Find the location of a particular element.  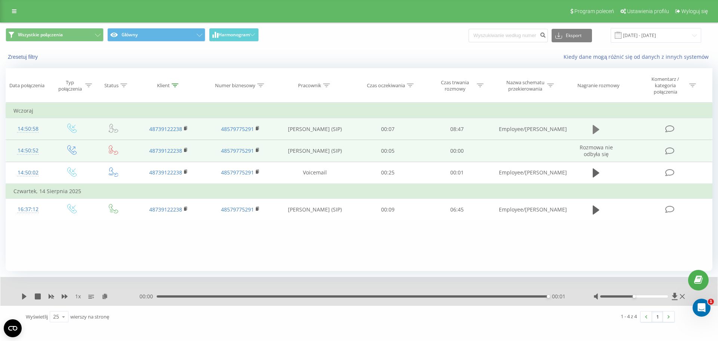

span: 00:00 is located at coordinates (148, 296).